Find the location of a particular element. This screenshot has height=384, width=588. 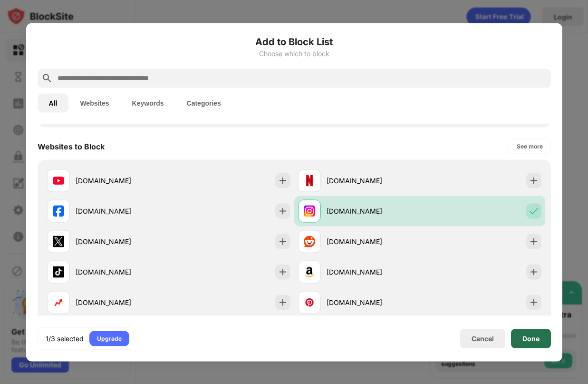

img: search.svg is located at coordinates (47, 78).